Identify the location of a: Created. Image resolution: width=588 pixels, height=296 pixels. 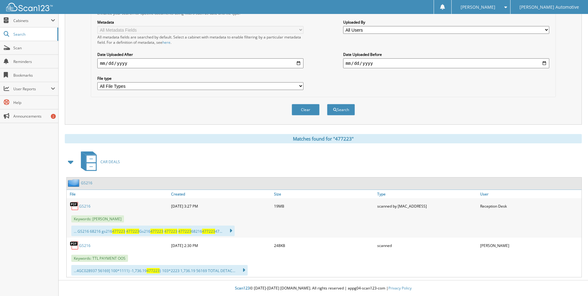
(221, 194).